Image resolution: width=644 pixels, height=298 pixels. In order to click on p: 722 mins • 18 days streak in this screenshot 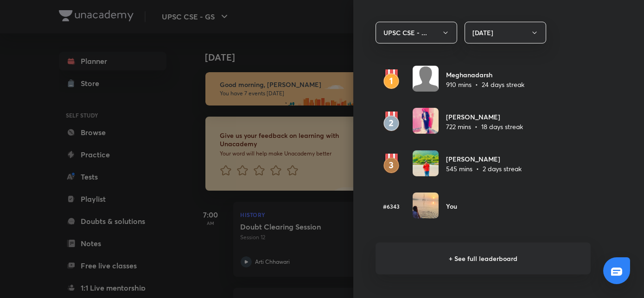, I will do `click(484, 127)`.